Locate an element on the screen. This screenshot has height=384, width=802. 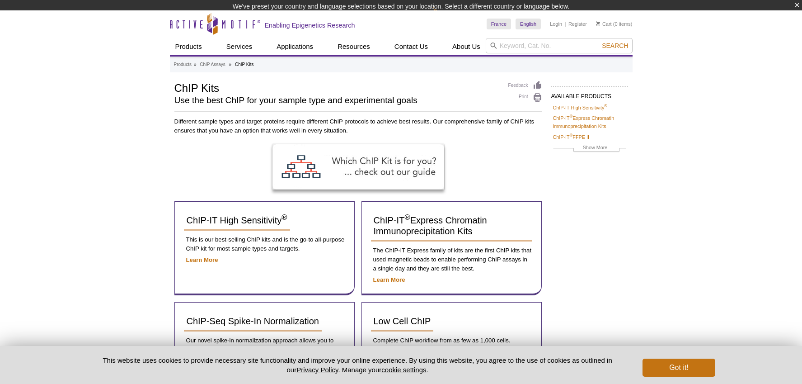
a: Feedback is located at coordinates (525, 85).